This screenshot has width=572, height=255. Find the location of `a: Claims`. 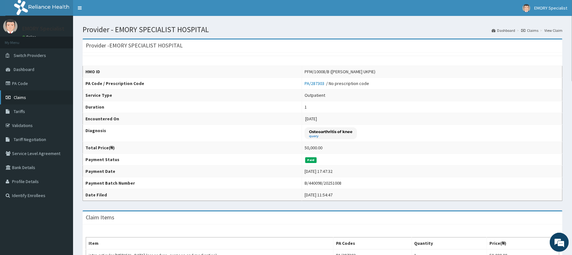

a: Claims is located at coordinates (530, 30).